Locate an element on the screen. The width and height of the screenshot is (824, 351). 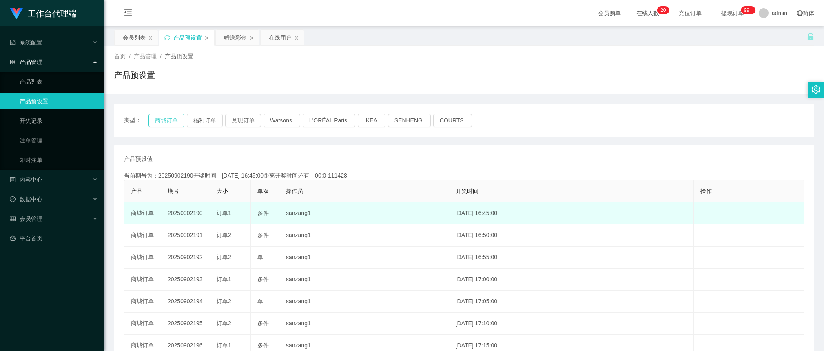
div: 赠送彩金 is located at coordinates (235, 38).